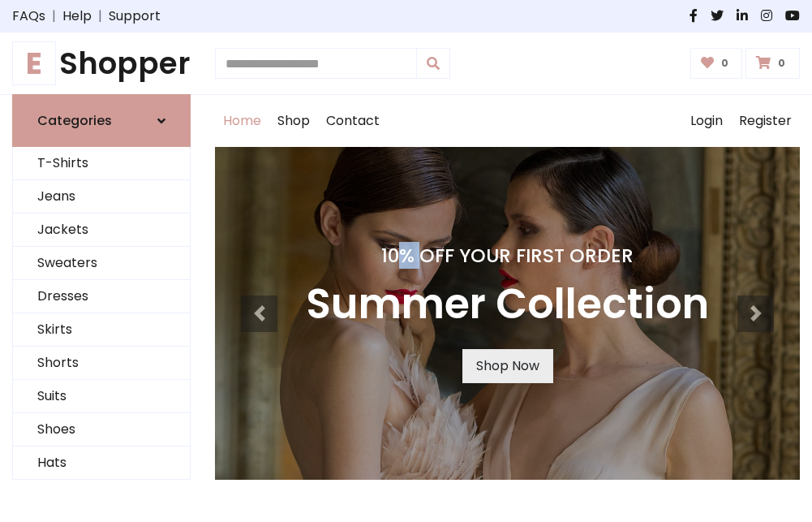 The height and width of the screenshot is (522, 812). I want to click on a: Categories, so click(102, 120).